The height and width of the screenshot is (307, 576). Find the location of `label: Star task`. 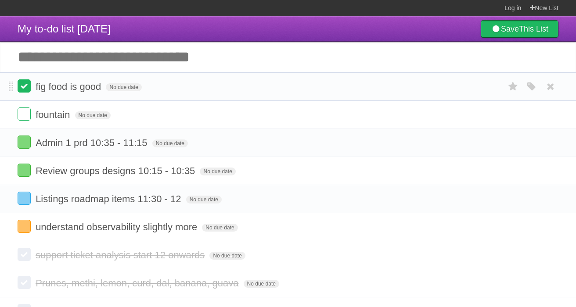

label: Star task is located at coordinates (513, 87).